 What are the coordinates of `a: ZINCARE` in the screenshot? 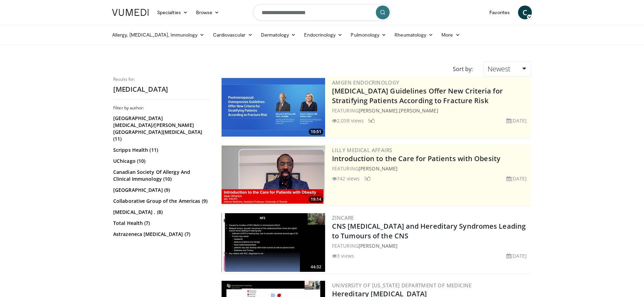 It's located at (343, 218).